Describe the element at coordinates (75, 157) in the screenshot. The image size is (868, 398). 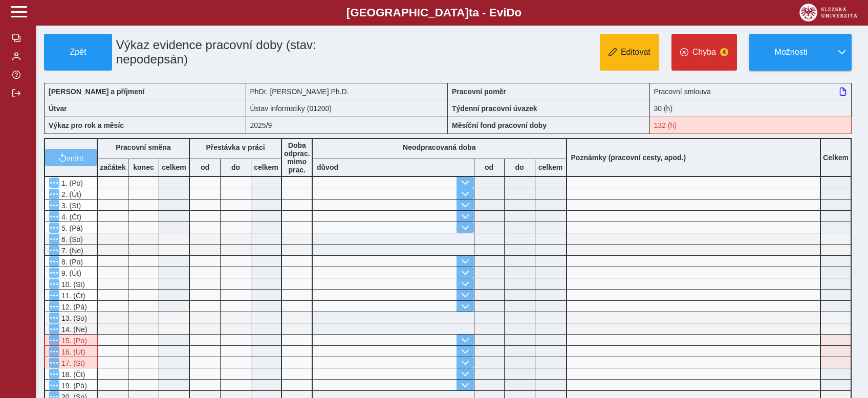
I see `span: vrátit` at that location.